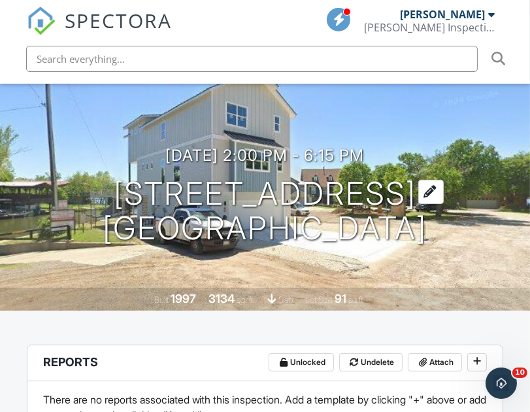 The height and width of the screenshot is (412, 530). I want to click on span: Lot Size, so click(320, 299).